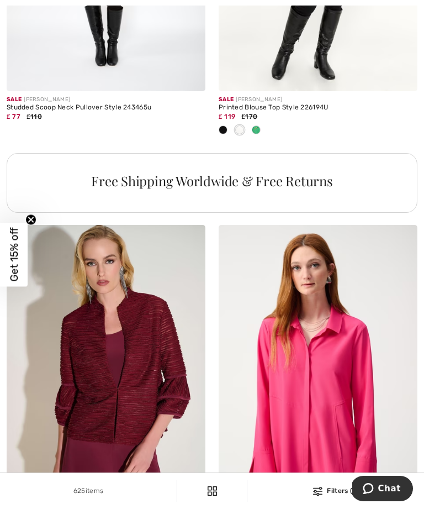  Describe the element at coordinates (106, 108) in the screenshot. I see `div: Studded Scoop Neck Pullover Style 243465u` at that location.